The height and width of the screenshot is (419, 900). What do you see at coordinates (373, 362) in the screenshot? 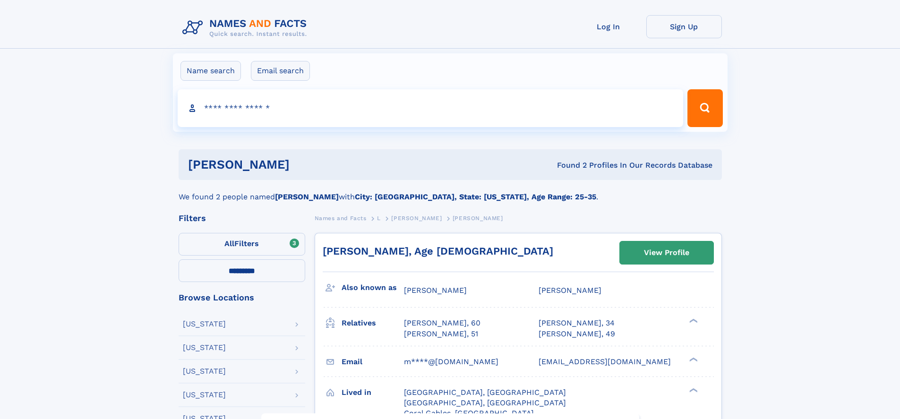
I see `h3: Email` at bounding box center [373, 362].